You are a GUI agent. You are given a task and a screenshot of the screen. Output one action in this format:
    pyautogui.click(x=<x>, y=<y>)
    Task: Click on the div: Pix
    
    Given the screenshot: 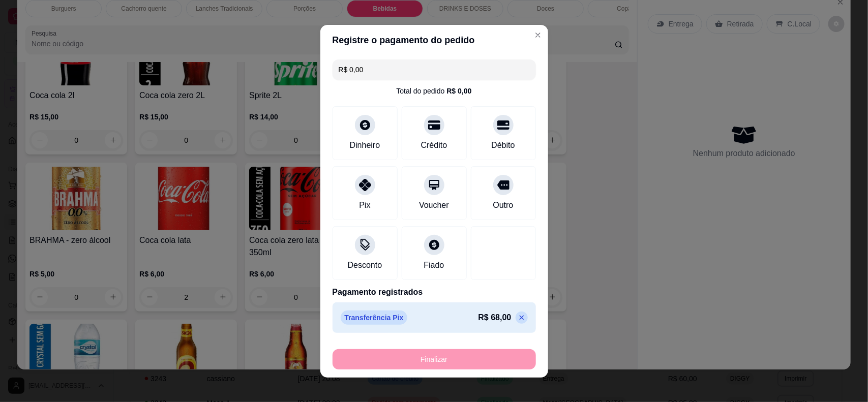 What is the action you would take?
    pyautogui.click(x=364, y=205)
    